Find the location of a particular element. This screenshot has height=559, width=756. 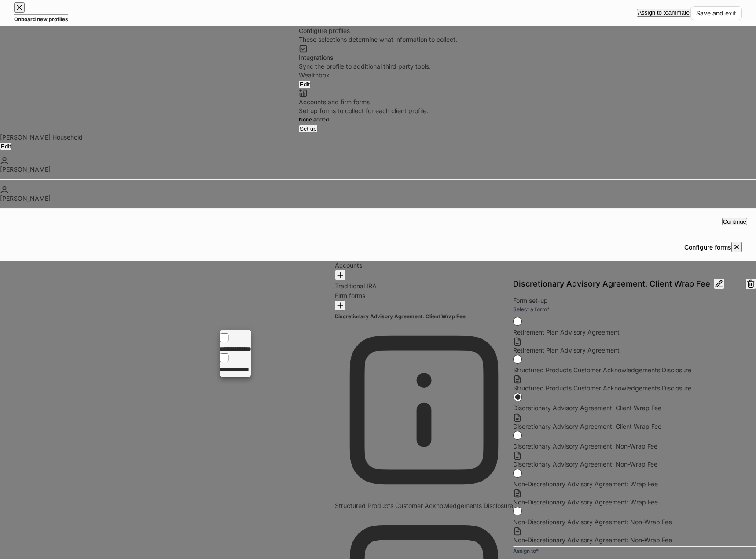

h6: None added is located at coordinates (378, 119).